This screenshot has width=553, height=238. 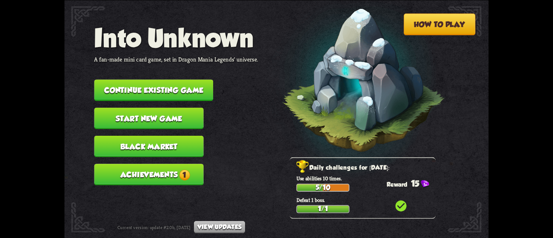 I want to click on button: Continue existing game, so click(x=153, y=90).